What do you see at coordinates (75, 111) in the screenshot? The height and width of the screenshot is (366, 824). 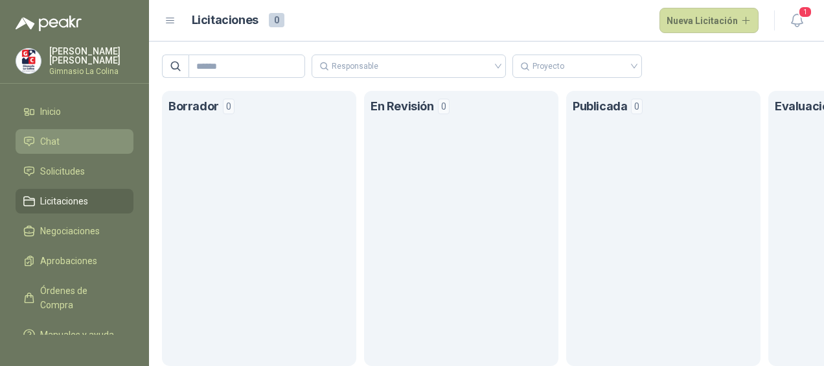 I see `a: Inicio` at bounding box center [75, 111].